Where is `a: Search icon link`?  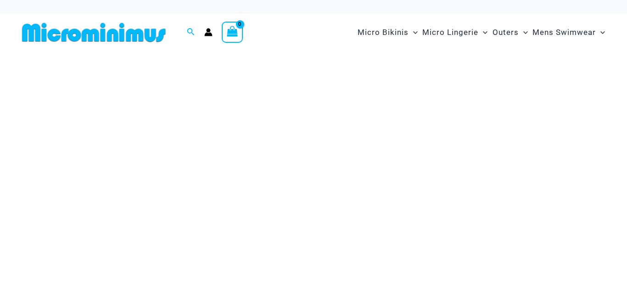 a: Search icon link is located at coordinates (191, 32).